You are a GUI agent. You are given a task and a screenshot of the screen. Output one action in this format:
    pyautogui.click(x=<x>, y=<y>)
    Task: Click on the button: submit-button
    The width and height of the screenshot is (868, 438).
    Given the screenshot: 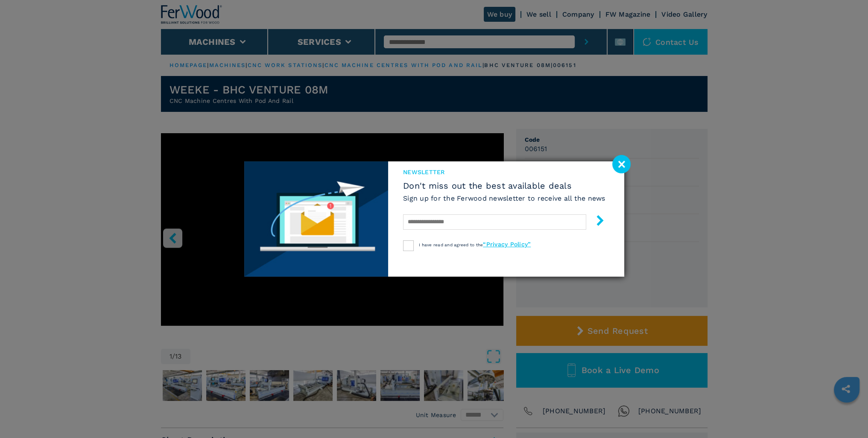 What is the action you would take?
    pyautogui.click(x=595, y=221)
    